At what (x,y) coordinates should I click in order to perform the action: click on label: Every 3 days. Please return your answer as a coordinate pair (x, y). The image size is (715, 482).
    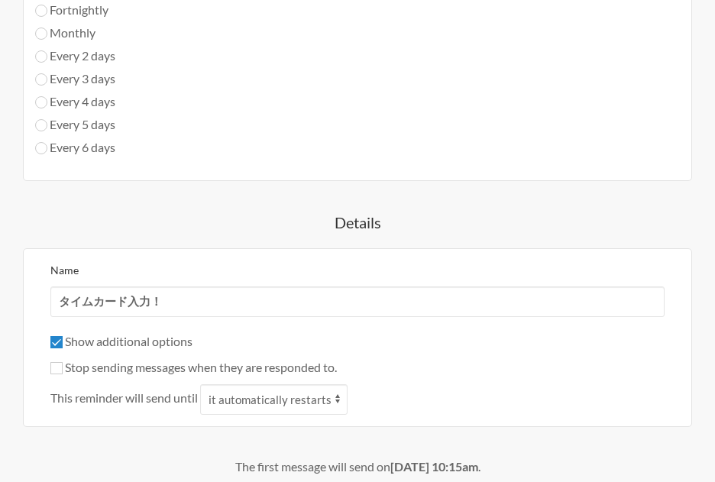
    Looking at the image, I should click on (75, 79).